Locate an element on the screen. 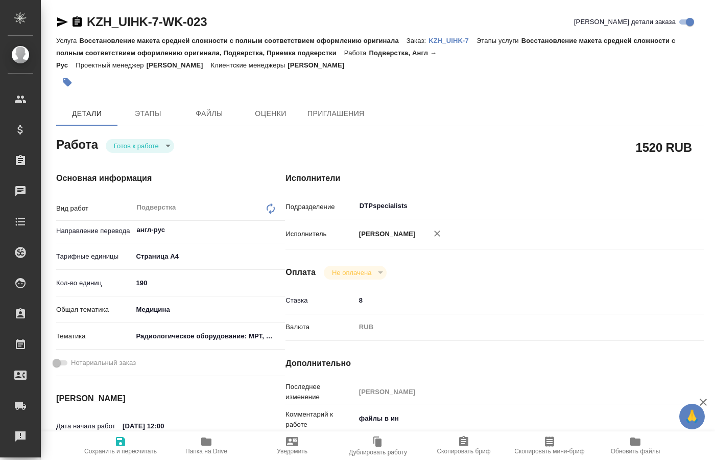 Image resolution: width=715 pixels, height=460 pixels. p: Услуга is located at coordinates (67, 40).